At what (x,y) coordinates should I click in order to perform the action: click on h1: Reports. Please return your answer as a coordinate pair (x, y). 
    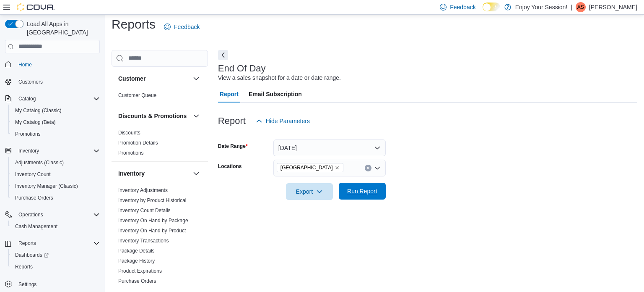
    Looking at the image, I should click on (133, 24).